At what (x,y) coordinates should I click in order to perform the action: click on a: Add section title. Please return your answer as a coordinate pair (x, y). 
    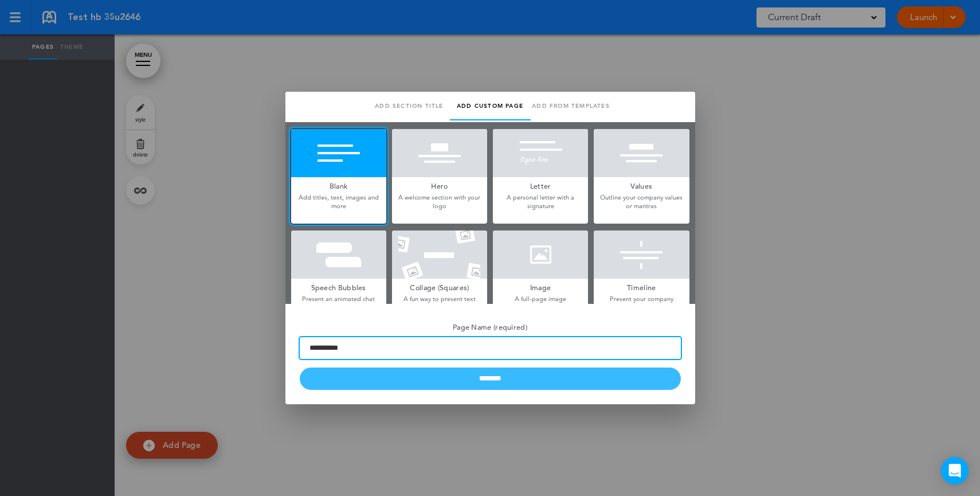
    Looking at the image, I should click on (410, 106).